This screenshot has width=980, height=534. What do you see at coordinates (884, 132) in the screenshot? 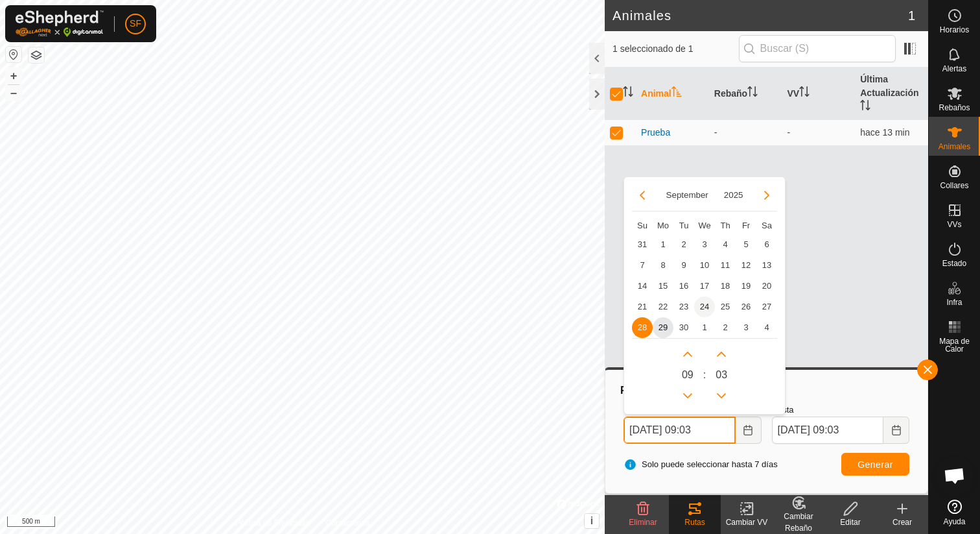
I see `span: 29 sept 2025, 8:49` at bounding box center [884, 132].